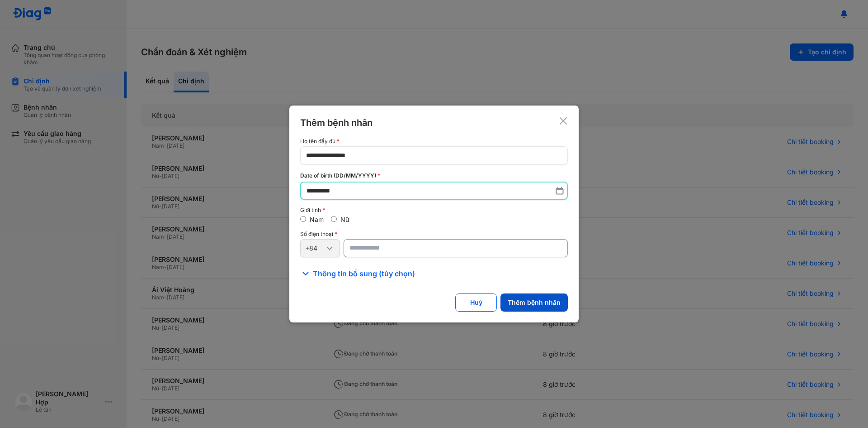 The image size is (868, 428). Describe the element at coordinates (434, 175) in the screenshot. I see `div: Date of birth (DD/MM/YYYY)` at that location.